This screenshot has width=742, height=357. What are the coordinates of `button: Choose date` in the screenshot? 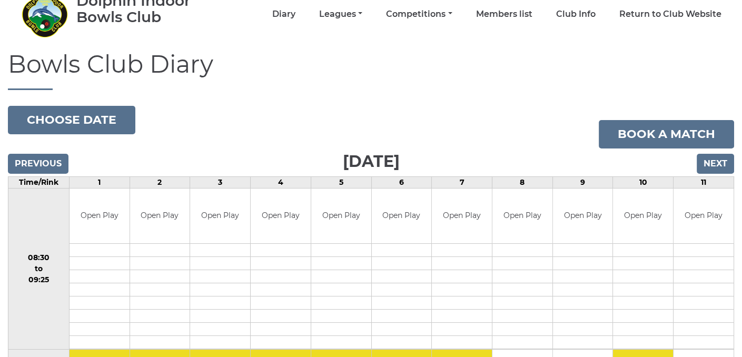 It's located at (72, 120).